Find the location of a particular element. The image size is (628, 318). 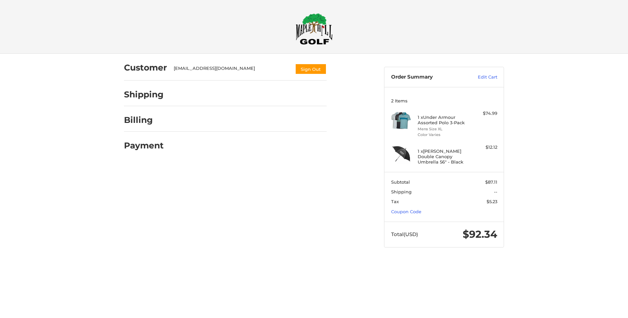

li: Color Varies is located at coordinates (443, 135).